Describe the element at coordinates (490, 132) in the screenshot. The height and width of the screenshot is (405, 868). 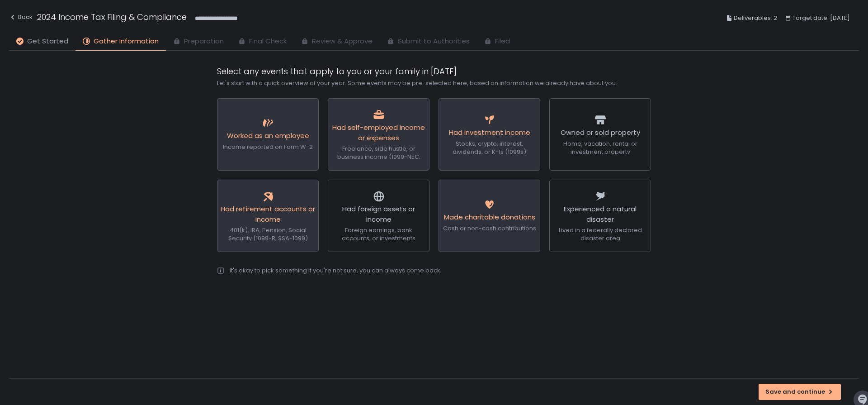
I see `span: Had investment income` at that location.